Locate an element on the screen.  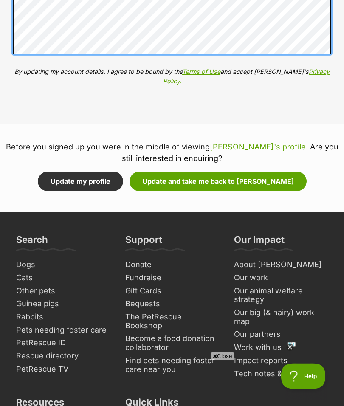
a: Donate is located at coordinates (172, 265).